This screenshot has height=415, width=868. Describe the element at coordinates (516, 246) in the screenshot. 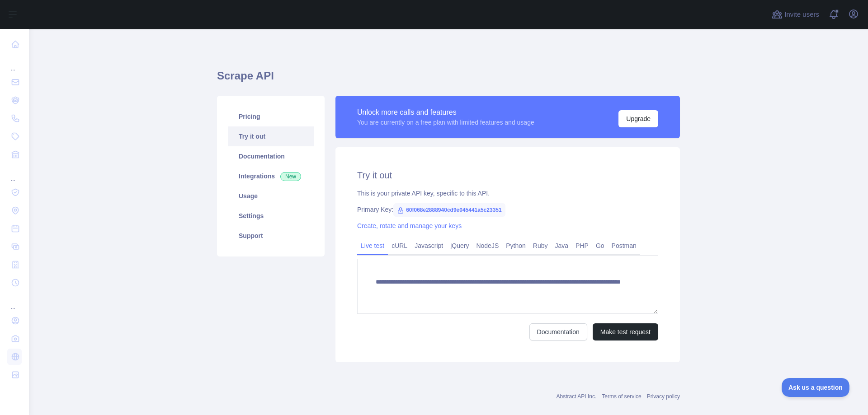

I see `a: Python` at that location.